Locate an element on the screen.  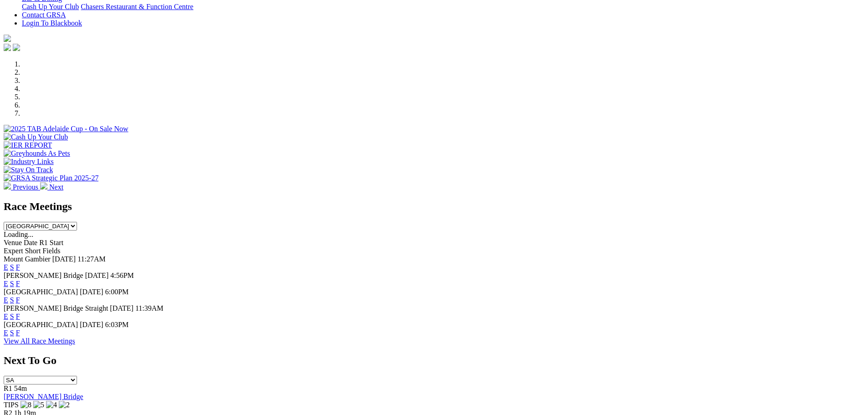
a: Login To Blackbook is located at coordinates (52, 23).